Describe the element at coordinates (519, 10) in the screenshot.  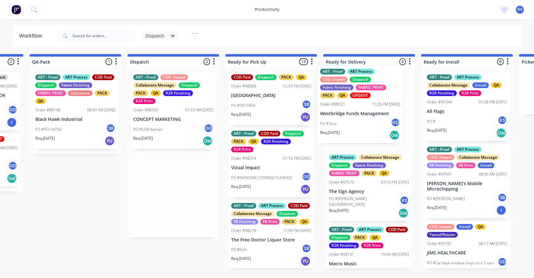
I see `span: RV` at that location.